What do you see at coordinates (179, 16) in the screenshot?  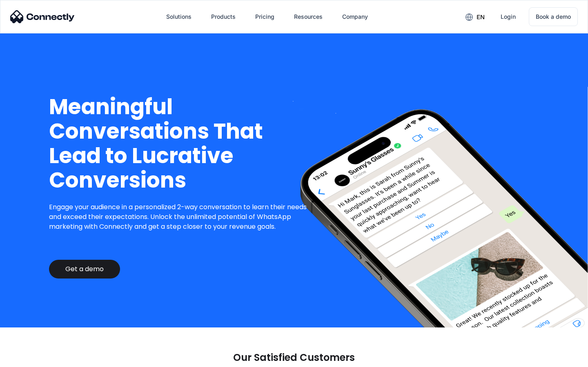 I see `div: Solutions` at bounding box center [179, 16].